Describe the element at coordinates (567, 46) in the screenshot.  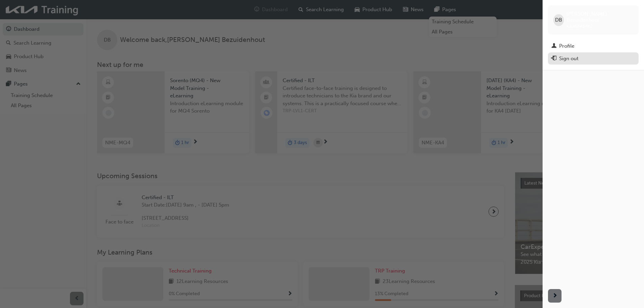
I see `div: Profile` at that location.